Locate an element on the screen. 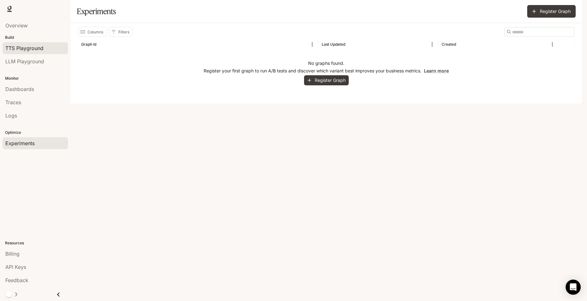 This screenshot has height=301, width=587. div: Open Intercom Messenger is located at coordinates (573, 287).